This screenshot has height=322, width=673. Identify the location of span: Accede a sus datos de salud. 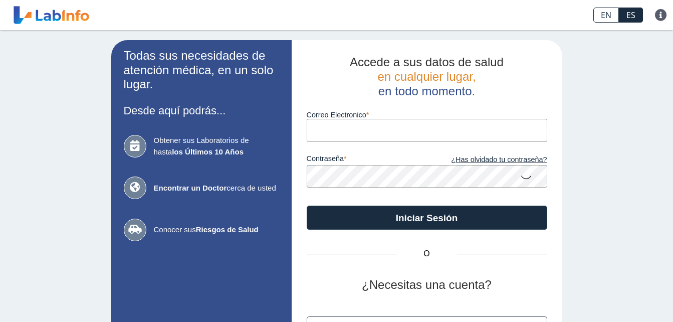
(426, 62).